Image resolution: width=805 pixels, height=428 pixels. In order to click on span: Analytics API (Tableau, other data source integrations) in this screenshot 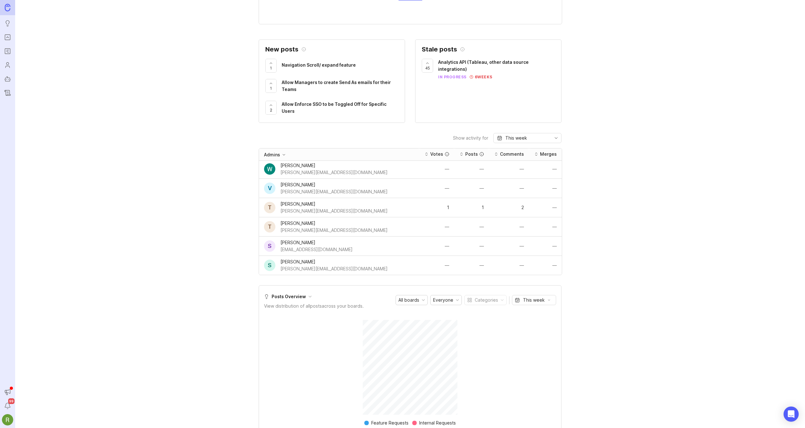, I will do `click(484, 65)`.